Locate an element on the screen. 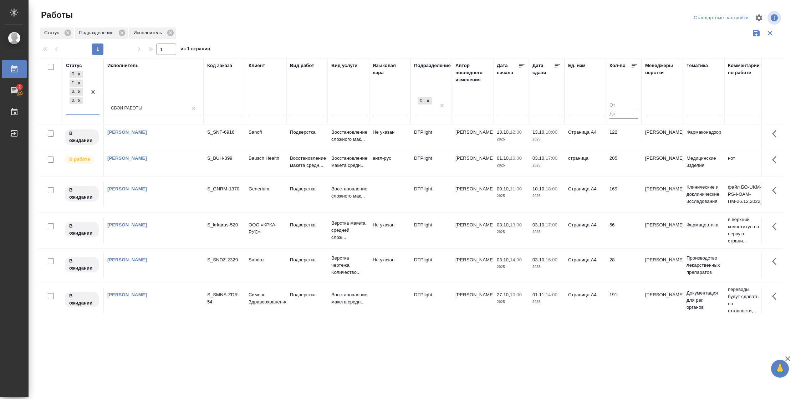 This screenshot has height=399, width=796. td: 169 is located at coordinates (624, 194).